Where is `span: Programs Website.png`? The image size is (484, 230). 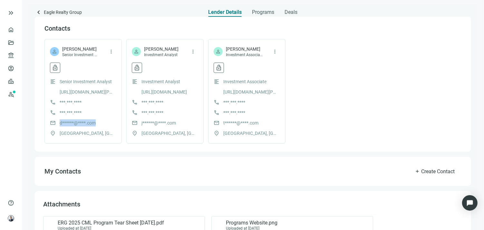
span: Programs Website.png is located at coordinates (252, 223).